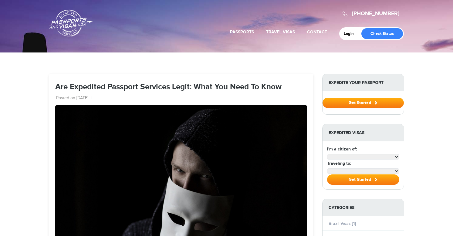 Image resolution: width=453 pixels, height=236 pixels. I want to click on strong: Expedited Visas, so click(363, 133).